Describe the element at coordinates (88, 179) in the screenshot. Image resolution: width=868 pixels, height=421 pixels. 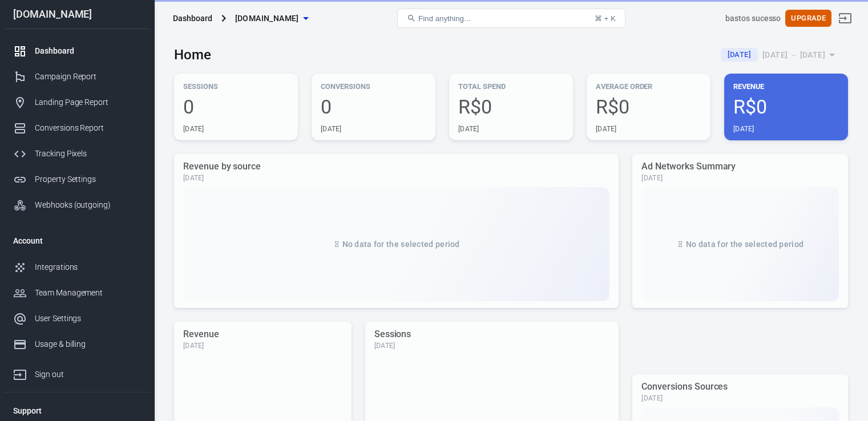
I see `div: Property Settings` at that location.